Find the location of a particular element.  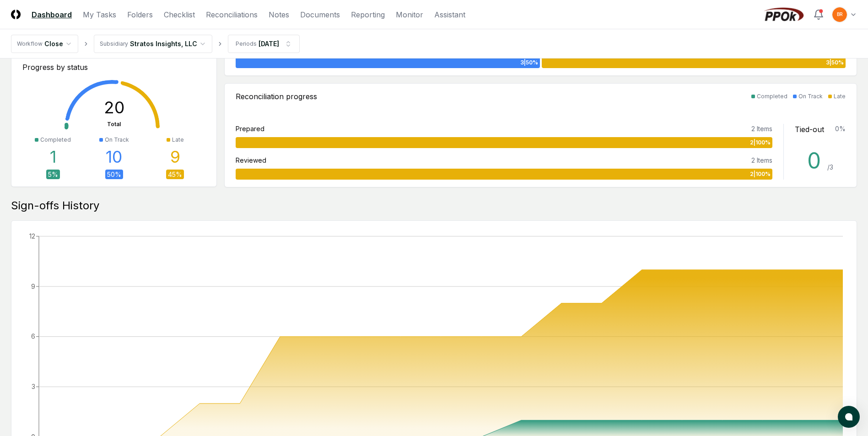

div: Reviewed is located at coordinates (251, 160).